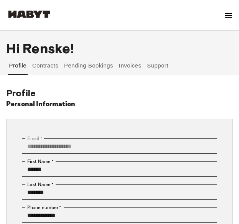 The height and width of the screenshot is (224, 239). What do you see at coordinates (14, 48) in the screenshot?
I see `span: Hi` at bounding box center [14, 48].